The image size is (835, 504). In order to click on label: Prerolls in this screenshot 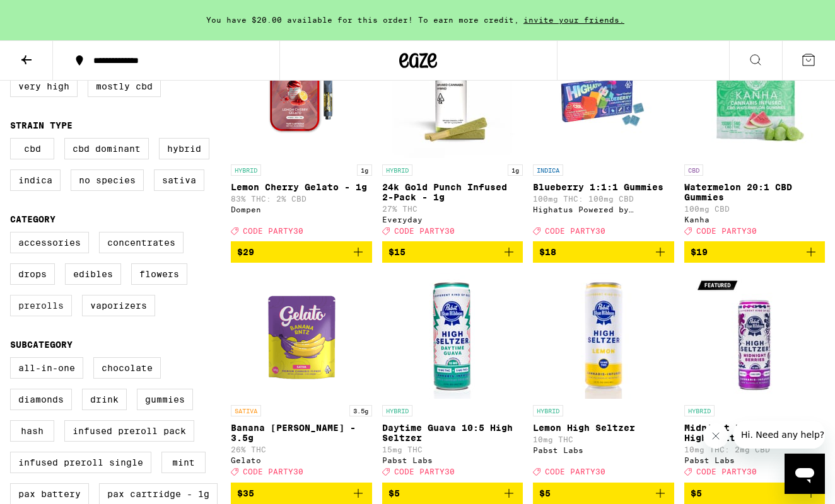, I will do `click(41, 306)`.